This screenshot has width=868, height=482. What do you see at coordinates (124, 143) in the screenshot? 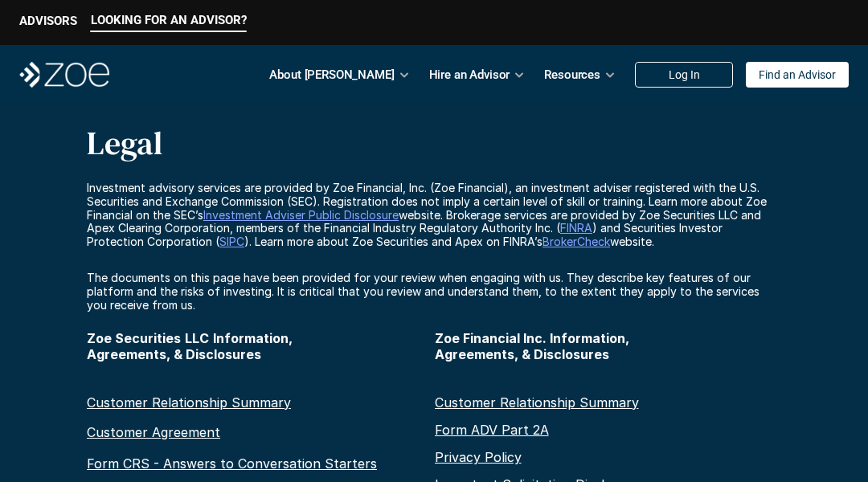
I see `p: Legal` at bounding box center [124, 143].